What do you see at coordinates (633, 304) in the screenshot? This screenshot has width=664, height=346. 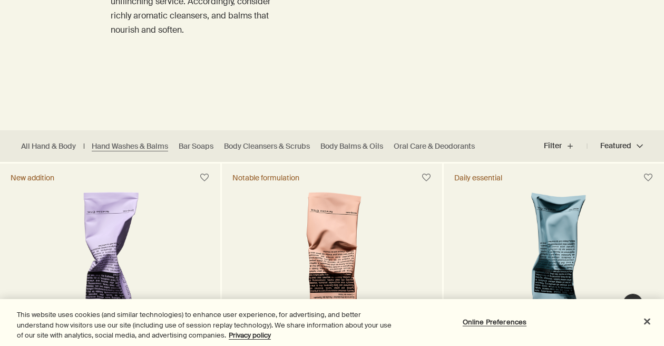 I see `button: Live Assistance` at bounding box center [633, 304].